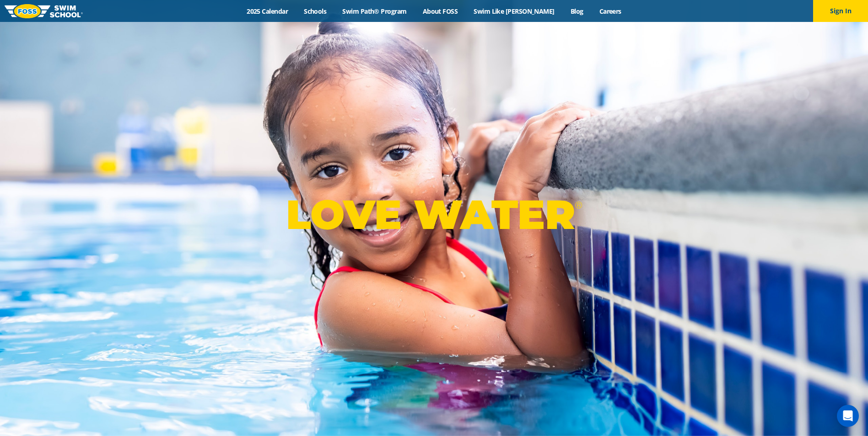 Image resolution: width=868 pixels, height=436 pixels. What do you see at coordinates (577, 11) in the screenshot?
I see `a: Blog` at bounding box center [577, 11].